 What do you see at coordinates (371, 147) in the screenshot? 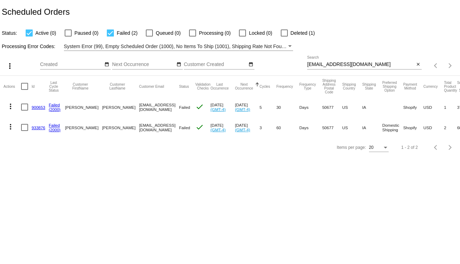
I see `span: 20` at bounding box center [371, 147].